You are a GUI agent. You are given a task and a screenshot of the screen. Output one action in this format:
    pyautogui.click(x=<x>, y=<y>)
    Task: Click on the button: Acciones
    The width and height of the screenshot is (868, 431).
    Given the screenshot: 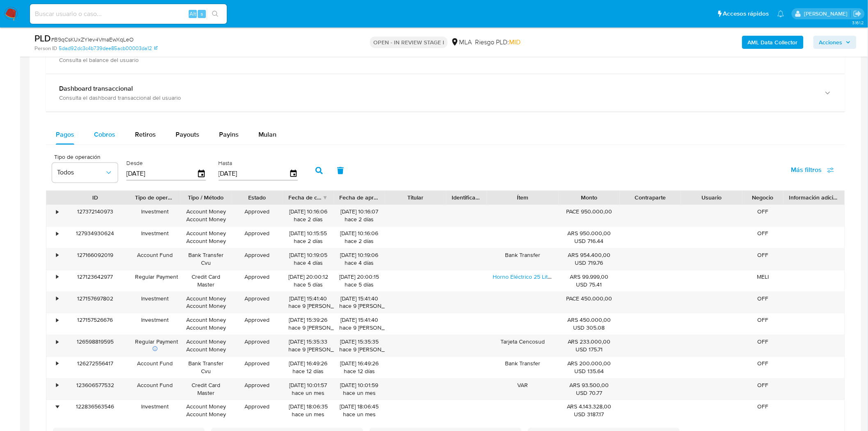 What is the action you would take?
    pyautogui.click(x=835, y=42)
    